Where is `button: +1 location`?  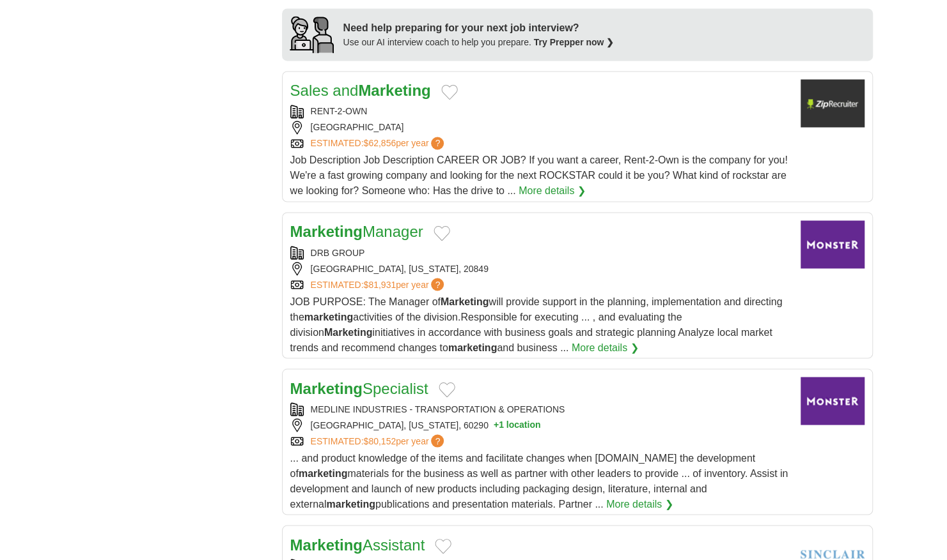
button: +1 location is located at coordinates (517, 425).